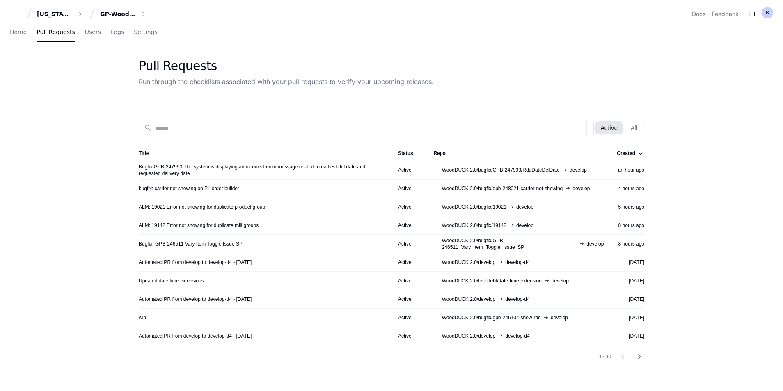 The height and width of the screenshot is (391, 783). Describe the element at coordinates (18, 32) in the screenshot. I see `a: Home` at that location.